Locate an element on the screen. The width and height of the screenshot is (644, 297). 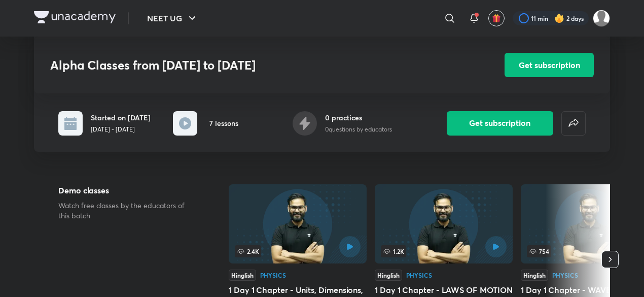
h6: 7 lessons is located at coordinates (224, 123).